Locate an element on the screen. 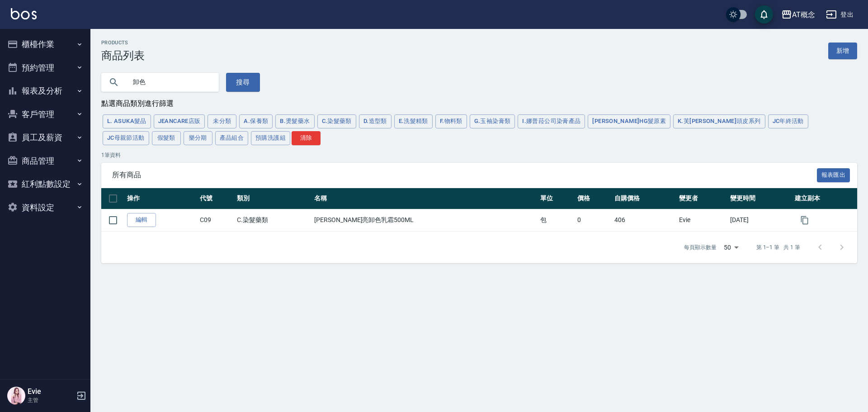 Image resolution: width=868 pixels, height=412 pixels. button: 樂分期 is located at coordinates (198, 138).